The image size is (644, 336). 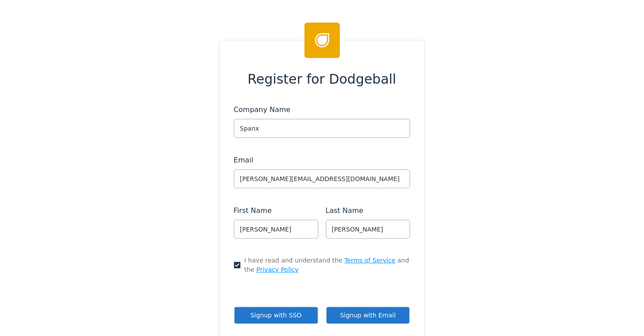 I want to click on span: I have read and understand the and the, so click(x=327, y=265).